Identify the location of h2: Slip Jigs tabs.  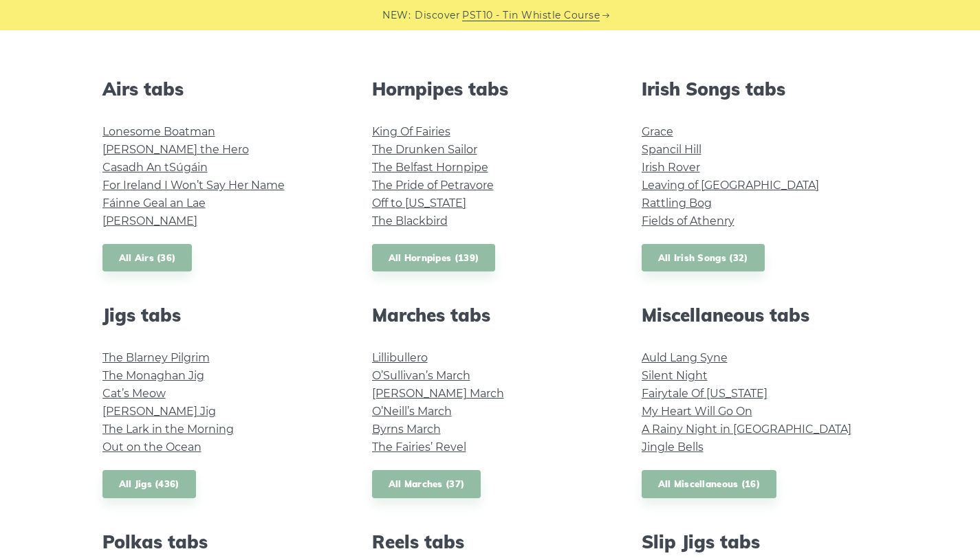
(760, 541).